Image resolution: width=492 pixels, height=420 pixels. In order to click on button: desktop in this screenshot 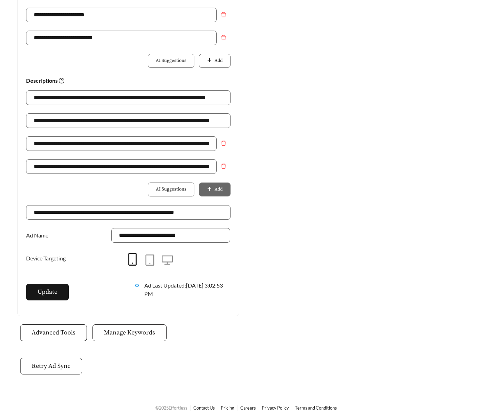, I will do `click(167, 260)`.